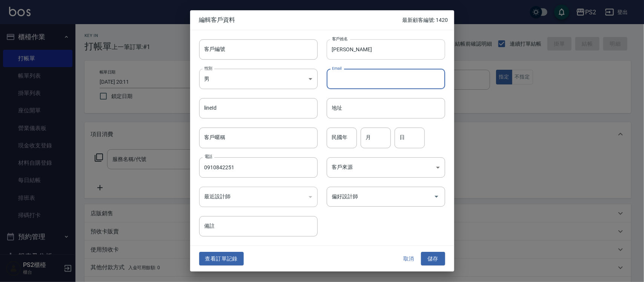  What do you see at coordinates (336, 68) in the screenshot?
I see `label: Email` at bounding box center [336, 68].